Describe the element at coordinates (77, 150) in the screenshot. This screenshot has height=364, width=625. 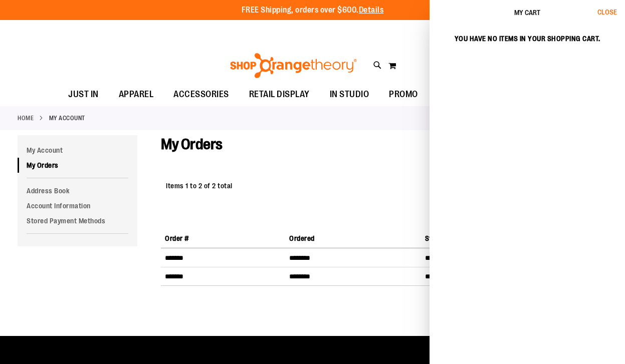
I see `a: My Account` at that location.